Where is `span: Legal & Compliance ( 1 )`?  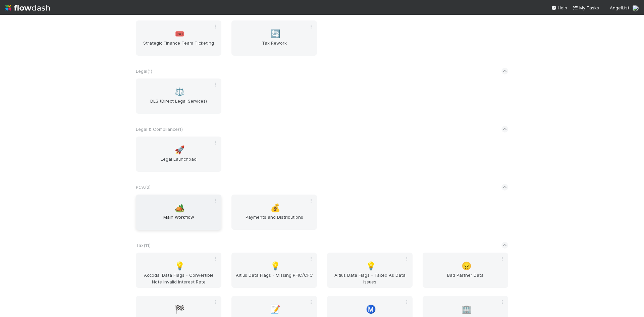 span: Legal & Compliance ( 1 ) is located at coordinates (159, 129).